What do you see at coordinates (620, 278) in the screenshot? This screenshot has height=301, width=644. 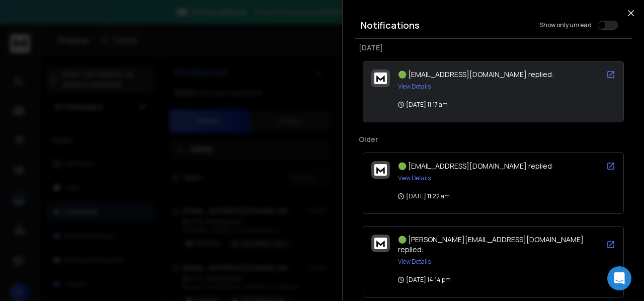 I see `div: Open Intercom Messenger` at bounding box center [620, 278].